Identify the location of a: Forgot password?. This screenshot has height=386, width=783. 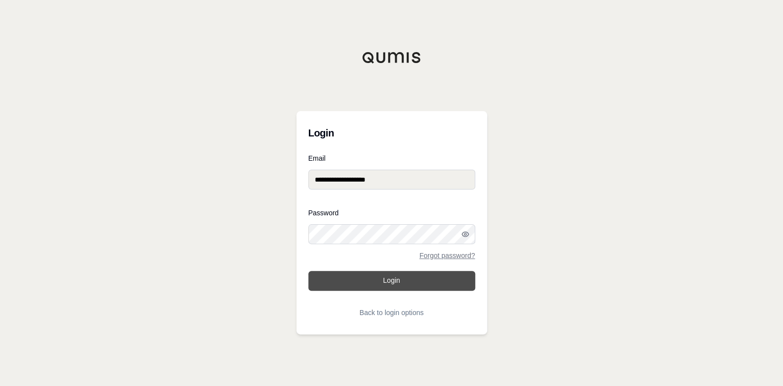
(447, 256).